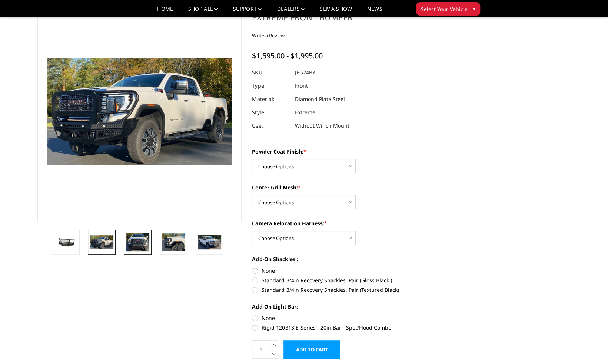  Describe the element at coordinates (270, 99) in the screenshot. I see `dt: Material:` at that location.